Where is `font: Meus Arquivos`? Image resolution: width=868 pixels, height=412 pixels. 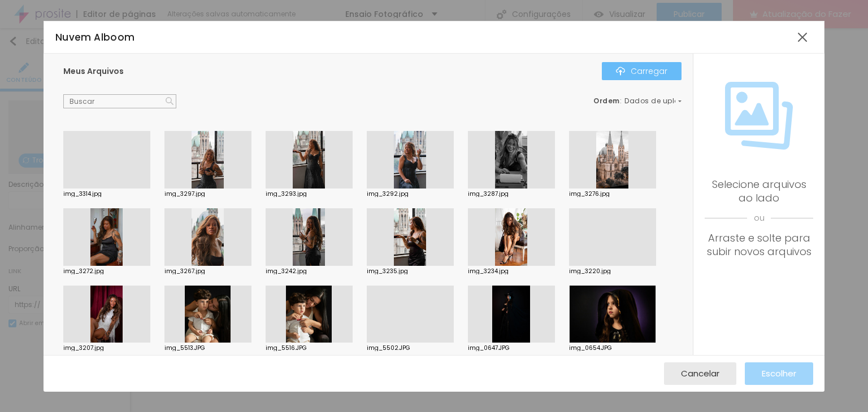
font: Meus Arquivos is located at coordinates (94, 71).